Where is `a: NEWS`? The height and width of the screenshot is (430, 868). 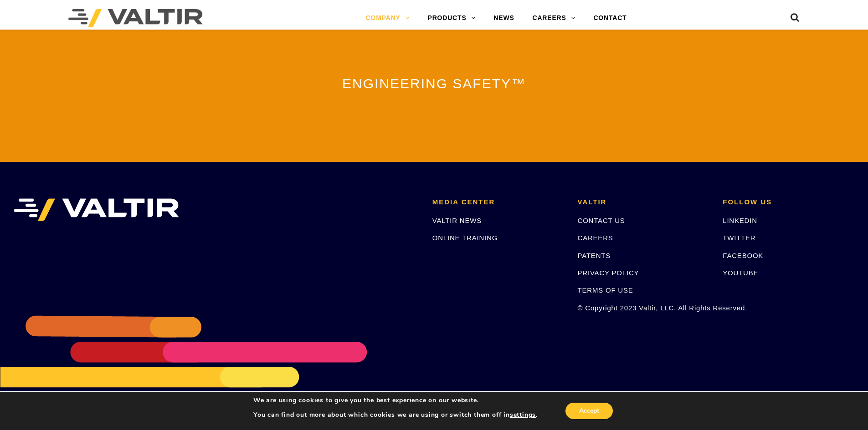
a: NEWS is located at coordinates (503, 18).